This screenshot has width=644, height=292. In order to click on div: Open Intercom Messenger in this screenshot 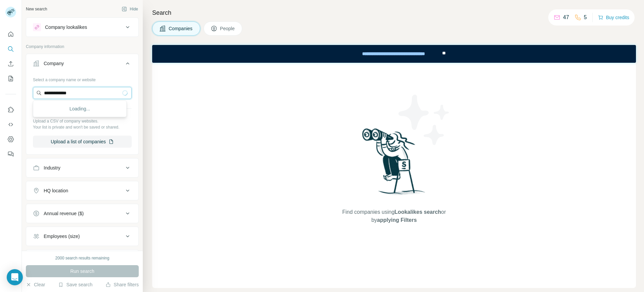, I will do `click(15, 277)`.